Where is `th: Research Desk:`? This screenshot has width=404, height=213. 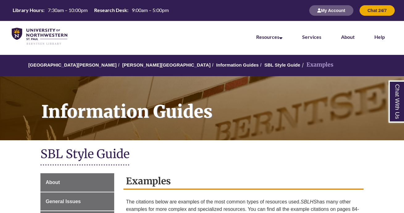 th: Research Desk: is located at coordinates (110, 10).